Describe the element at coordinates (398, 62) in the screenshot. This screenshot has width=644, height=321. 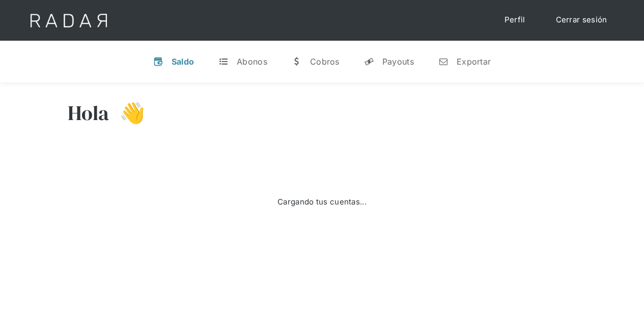
I see `div: Payouts` at that location.